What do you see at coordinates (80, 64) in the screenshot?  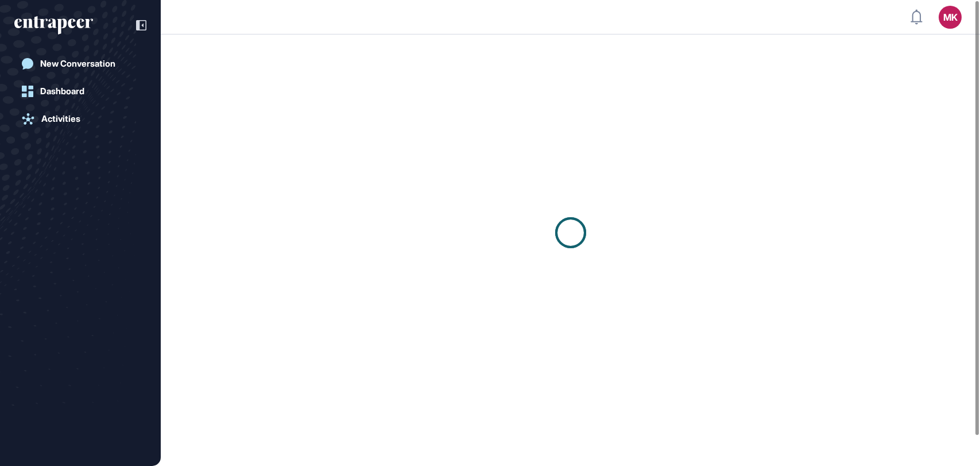 I see `a: New Conversation` at bounding box center [80, 64].